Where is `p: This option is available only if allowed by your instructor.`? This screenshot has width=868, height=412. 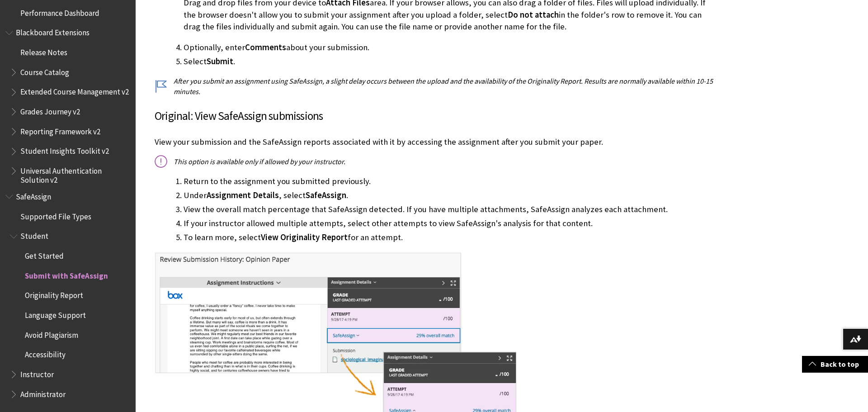 p: This option is available only if allowed by your instructor. is located at coordinates (435, 162).